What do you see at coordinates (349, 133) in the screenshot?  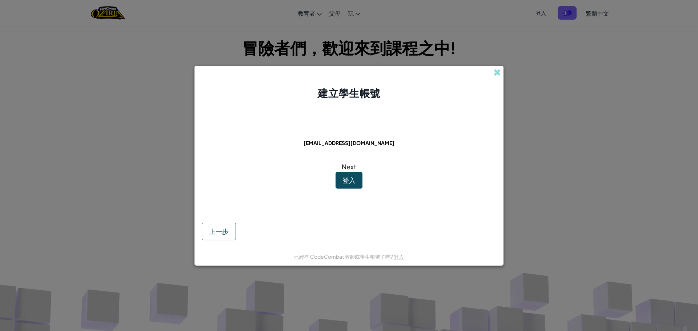 I see `span: 此email帳號已經被使用過了：` at bounding box center [349, 133].